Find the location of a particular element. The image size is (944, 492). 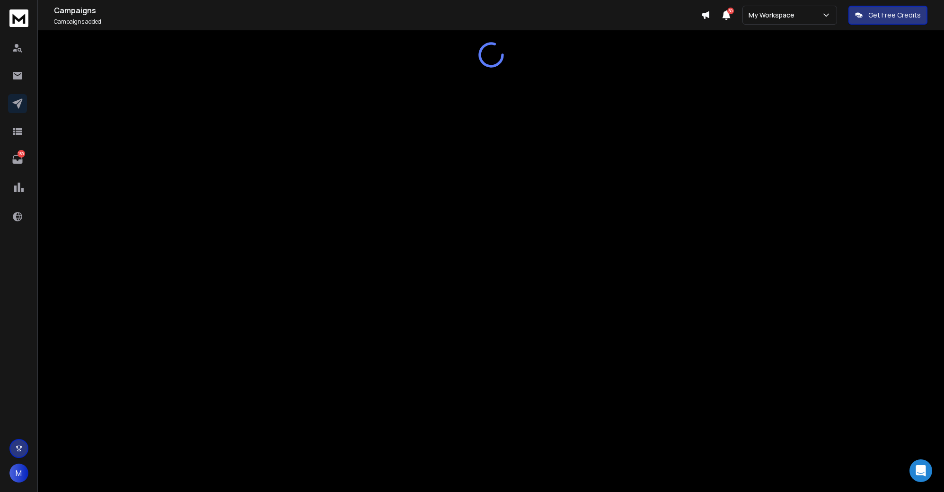

h1: Campaigns is located at coordinates (377, 10).